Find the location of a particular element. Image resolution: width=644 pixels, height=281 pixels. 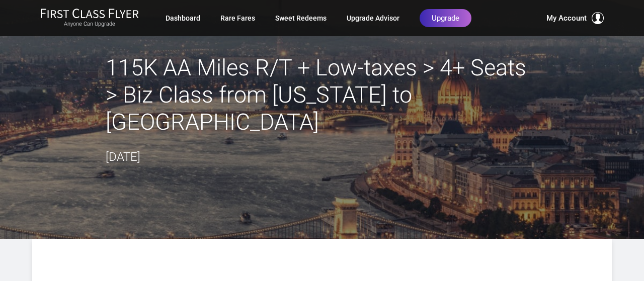

a: Sweet Redeems is located at coordinates (301, 18).